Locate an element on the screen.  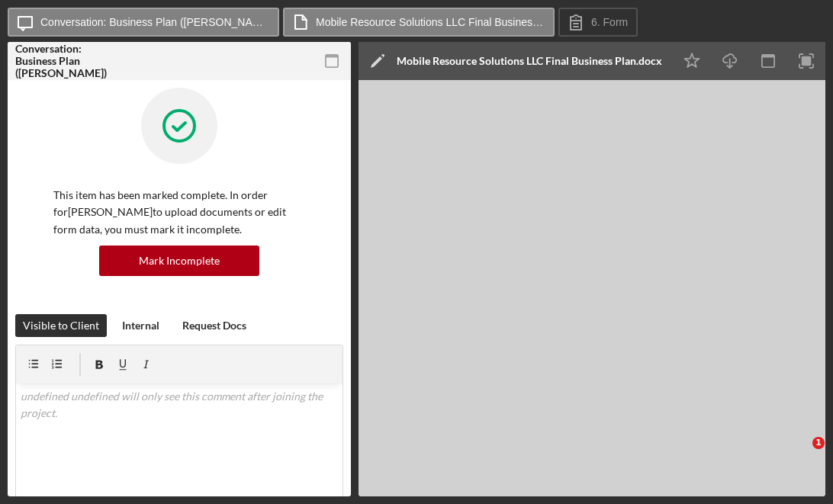
div: Visible to Client is located at coordinates (61, 326).